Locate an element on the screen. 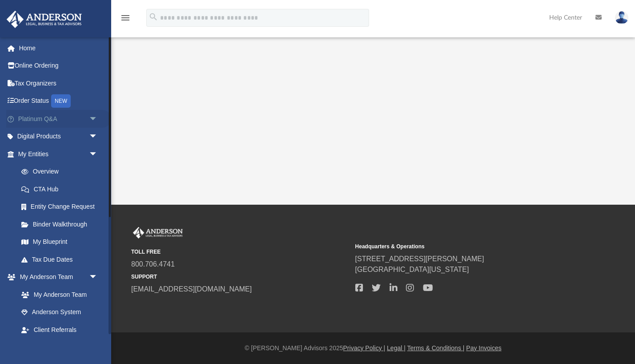  a: Privacy Policy | is located at coordinates (364, 348).